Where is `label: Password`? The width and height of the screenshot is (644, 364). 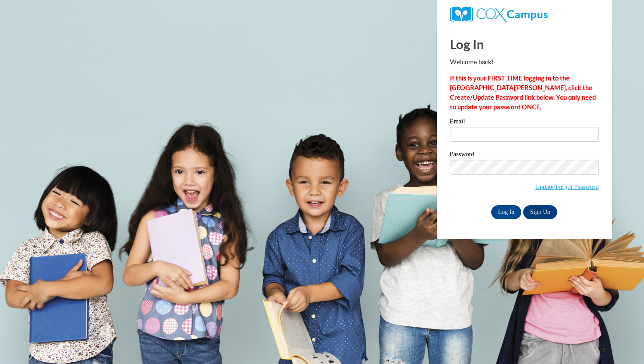
label: Password is located at coordinates (524, 155).